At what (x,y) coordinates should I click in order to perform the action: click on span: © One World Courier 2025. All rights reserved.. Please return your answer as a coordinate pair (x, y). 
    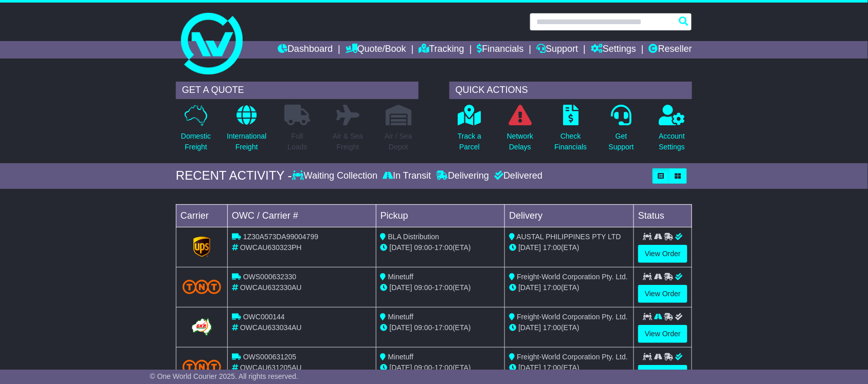
    Looking at the image, I should click on (223, 377).